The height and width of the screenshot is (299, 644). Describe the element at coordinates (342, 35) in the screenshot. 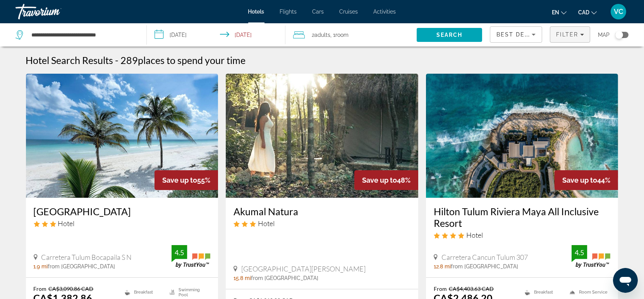

I see `span: Room` at that location.